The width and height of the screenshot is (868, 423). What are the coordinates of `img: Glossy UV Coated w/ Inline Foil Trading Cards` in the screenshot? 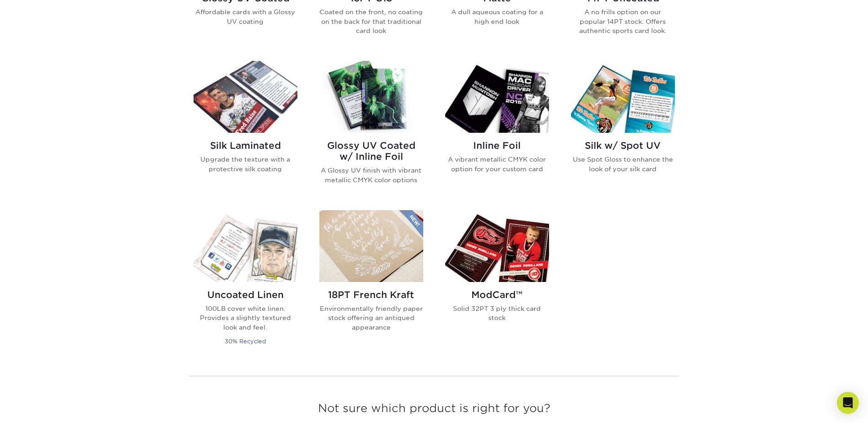 It's located at (371, 96).